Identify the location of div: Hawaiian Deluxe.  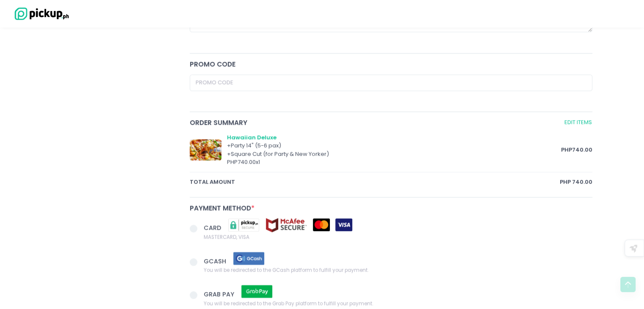
(394, 138).